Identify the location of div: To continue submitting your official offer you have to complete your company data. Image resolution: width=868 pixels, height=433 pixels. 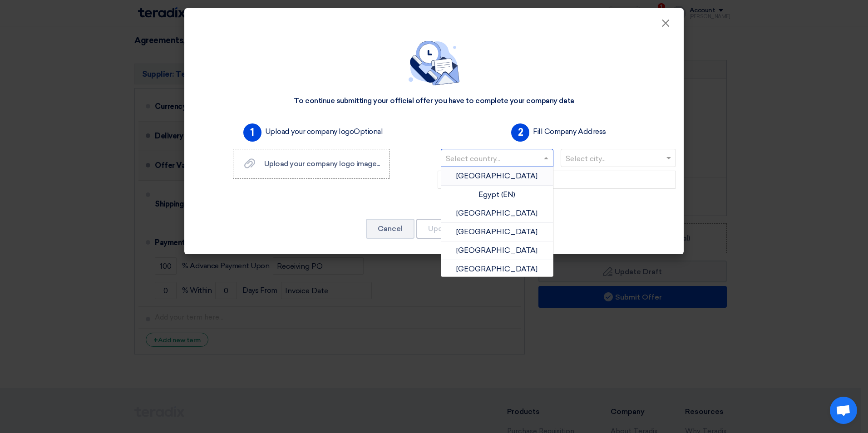
(433, 100).